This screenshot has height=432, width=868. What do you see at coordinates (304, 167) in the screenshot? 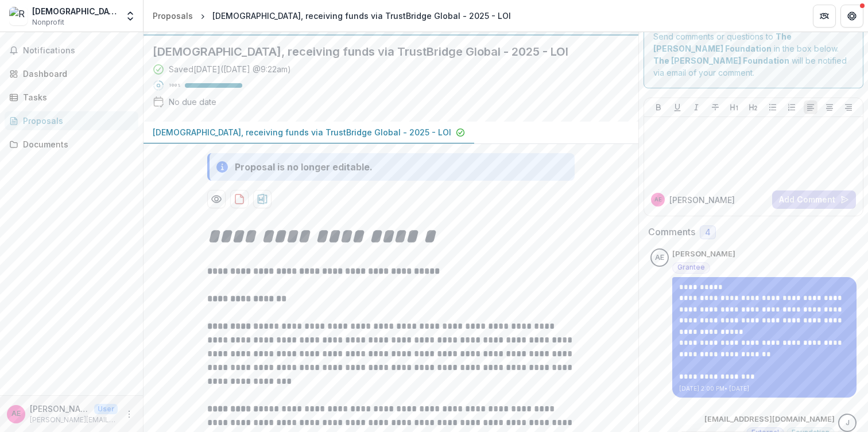
I see `div: Proposal is no longer editable.` at bounding box center [304, 167].